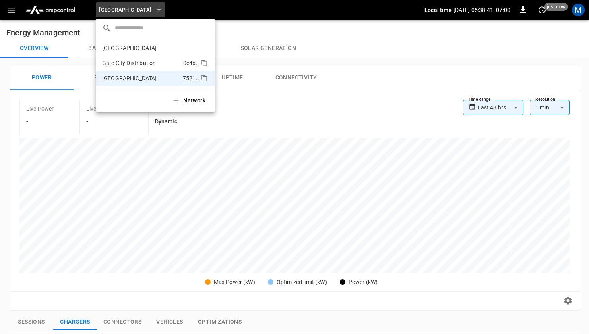 The image size is (589, 334). I want to click on button: Network, so click(189, 100).